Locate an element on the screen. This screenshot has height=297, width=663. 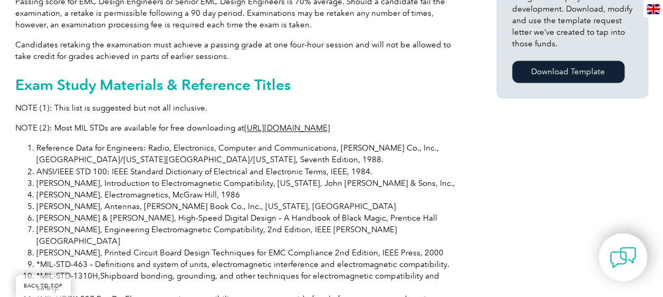
a: BACK TO TOP is located at coordinates (43, 286).